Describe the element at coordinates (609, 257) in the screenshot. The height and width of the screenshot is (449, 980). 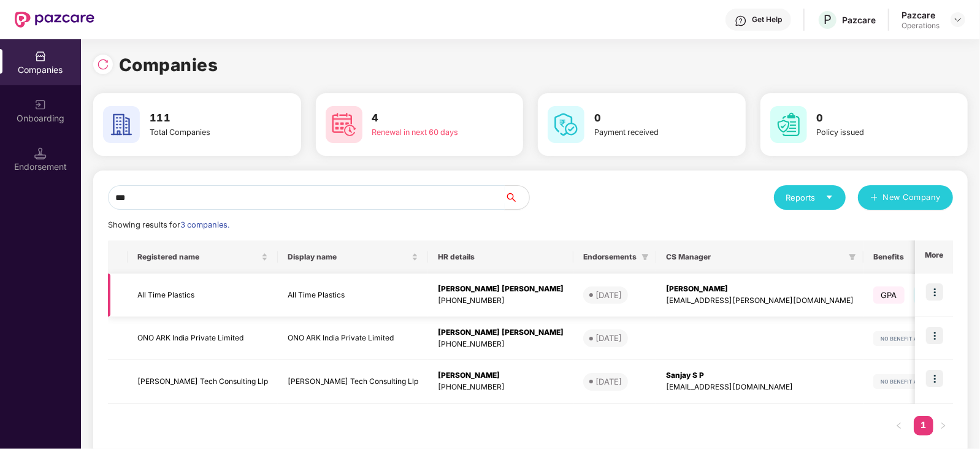
I see `span: Endorsements` at that location.